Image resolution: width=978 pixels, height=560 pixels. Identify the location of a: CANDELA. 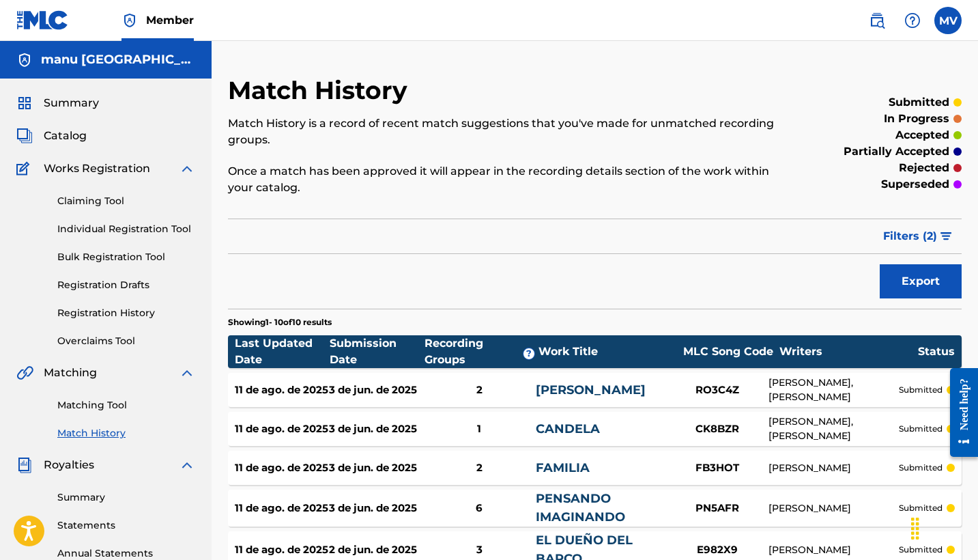
(568, 429).